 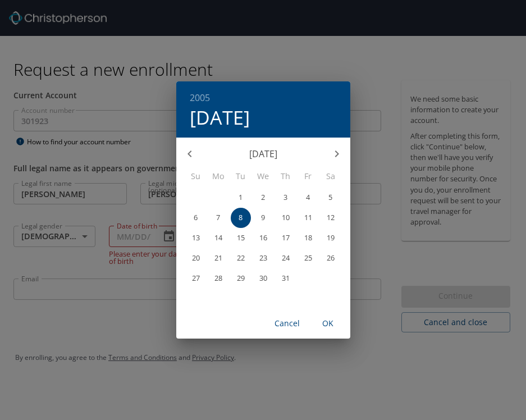 What do you see at coordinates (196, 258) in the screenshot?
I see `p: 20` at bounding box center [196, 258].